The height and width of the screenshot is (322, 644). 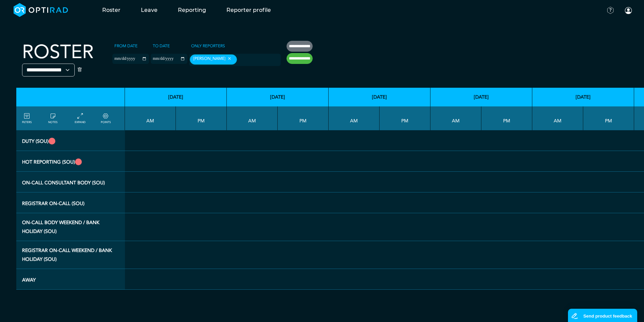 What do you see at coordinates (209, 46) in the screenshot?
I see `label: Only Reporters` at bounding box center [209, 46].